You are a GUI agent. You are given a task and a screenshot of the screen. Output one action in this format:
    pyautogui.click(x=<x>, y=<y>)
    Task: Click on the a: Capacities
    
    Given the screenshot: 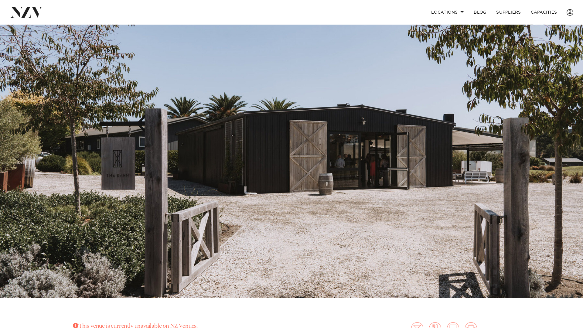 What is the action you would take?
    pyautogui.click(x=544, y=12)
    